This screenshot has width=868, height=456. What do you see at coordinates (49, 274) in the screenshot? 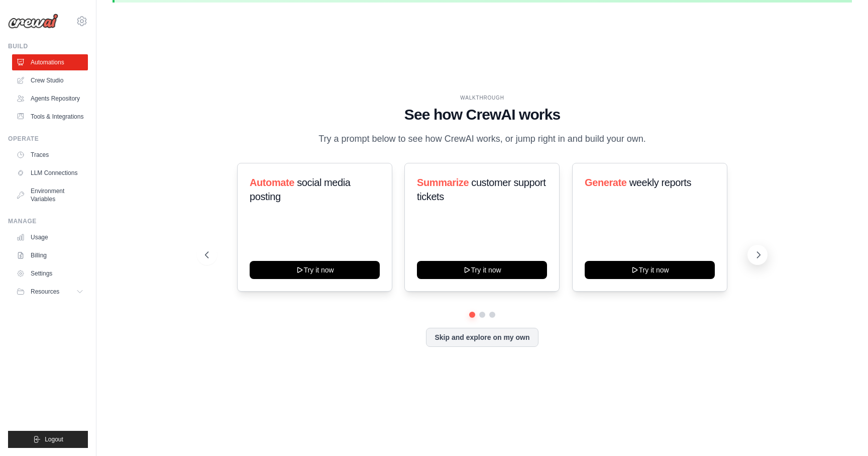
I see `a: Settings` at bounding box center [49, 274].